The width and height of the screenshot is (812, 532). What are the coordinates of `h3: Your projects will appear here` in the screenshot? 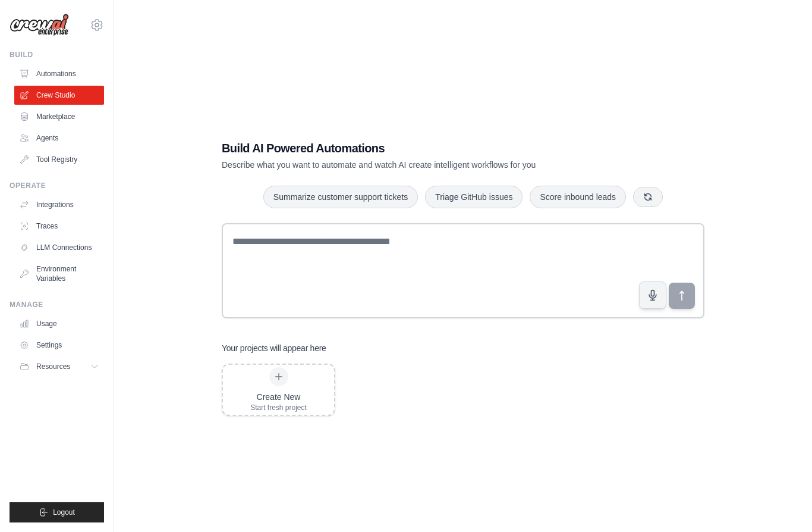 It's located at (274, 348).